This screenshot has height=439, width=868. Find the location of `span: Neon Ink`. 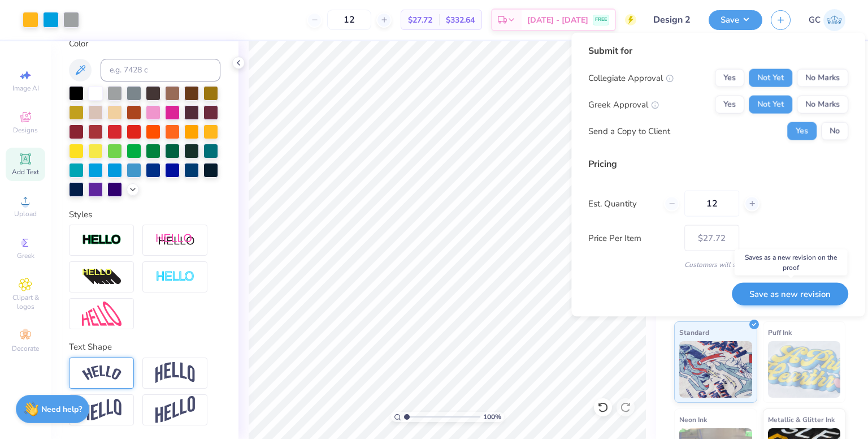

span: Neon Ink is located at coordinates (693, 419).